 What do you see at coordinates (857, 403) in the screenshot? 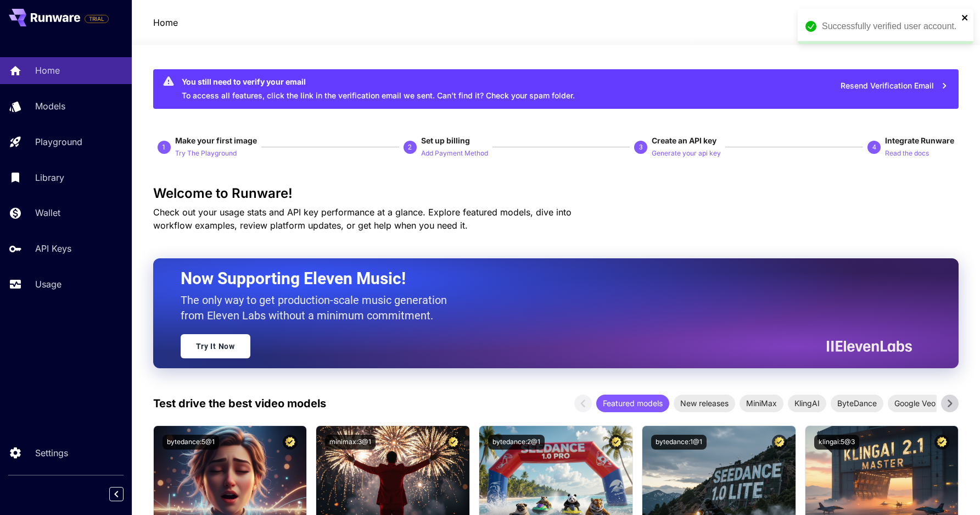
I see `div: ByteDance` at bounding box center [857, 403].